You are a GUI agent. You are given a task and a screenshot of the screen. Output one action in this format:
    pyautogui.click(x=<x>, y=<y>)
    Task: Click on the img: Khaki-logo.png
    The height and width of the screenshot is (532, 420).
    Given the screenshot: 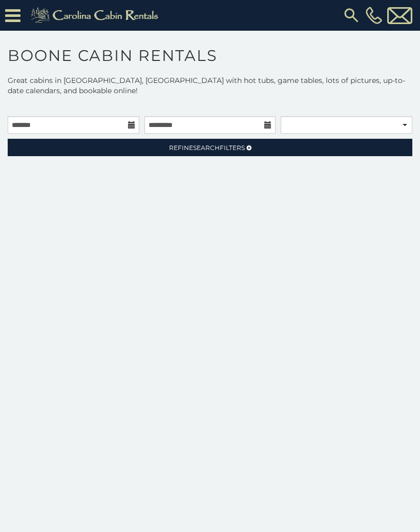 What is the action you would take?
    pyautogui.click(x=97, y=15)
    